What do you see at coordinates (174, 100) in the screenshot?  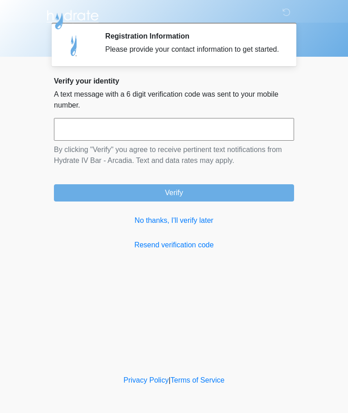 I see `p: A text message with a 6 digit verification code was sent to your mobile number.` at bounding box center [174, 100].